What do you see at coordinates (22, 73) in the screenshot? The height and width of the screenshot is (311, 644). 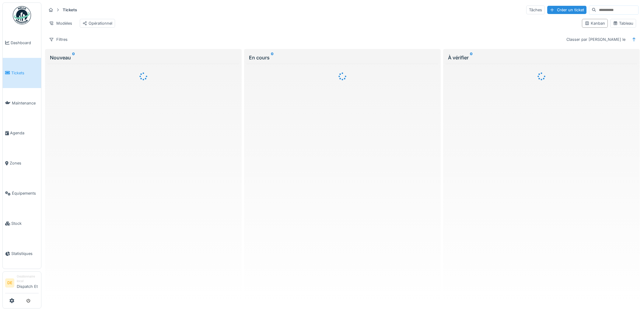 I see `a: Tickets` at bounding box center [22, 73].